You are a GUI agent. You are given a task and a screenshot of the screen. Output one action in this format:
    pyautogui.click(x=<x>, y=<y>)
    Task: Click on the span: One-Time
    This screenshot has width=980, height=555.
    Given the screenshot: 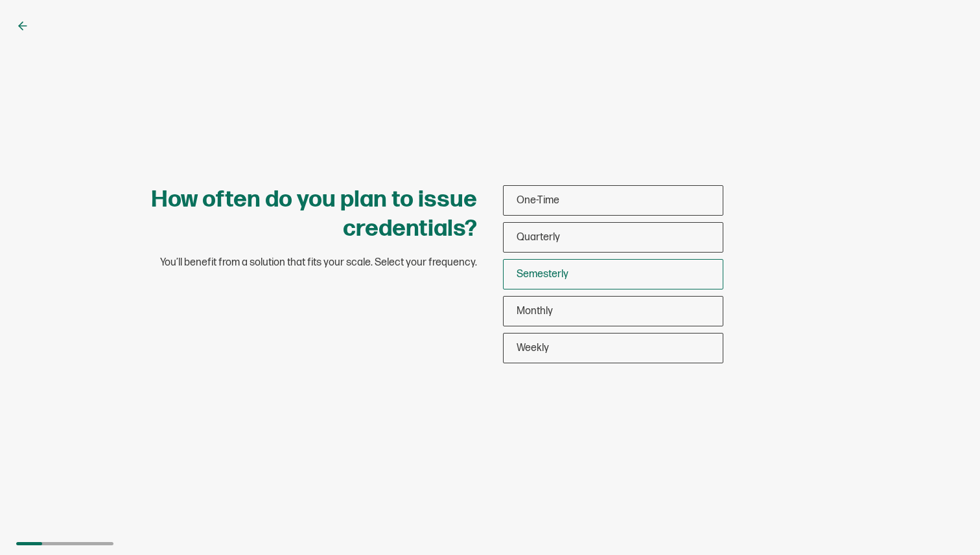 What is the action you would take?
    pyautogui.click(x=538, y=200)
    